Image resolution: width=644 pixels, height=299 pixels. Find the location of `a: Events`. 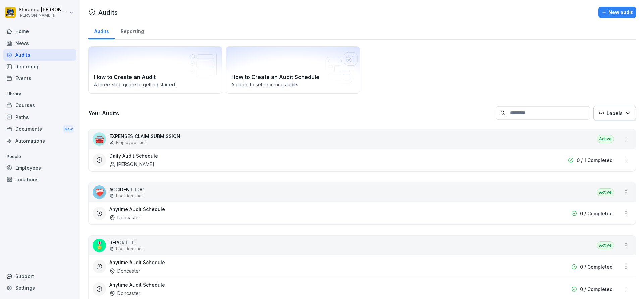

a: Events is located at coordinates (40, 78).